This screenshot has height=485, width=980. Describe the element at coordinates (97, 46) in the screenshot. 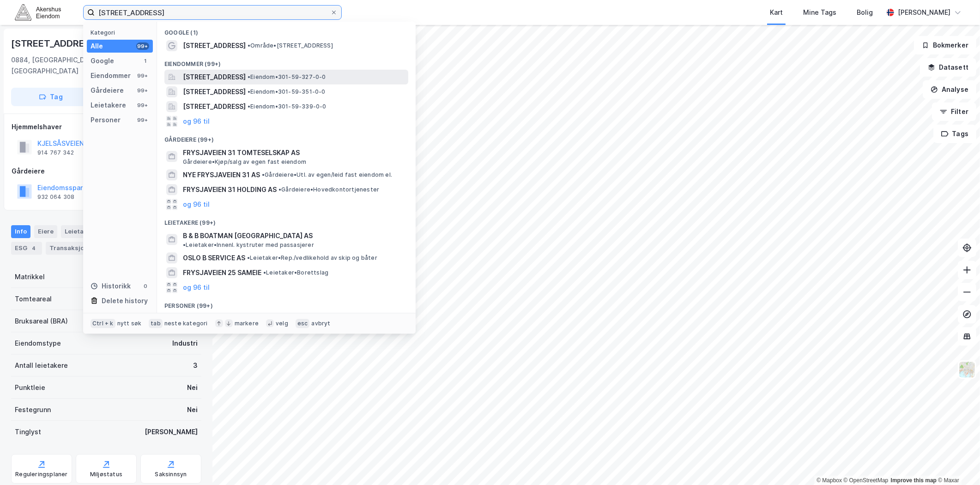

I see `div: Alle` at that location.